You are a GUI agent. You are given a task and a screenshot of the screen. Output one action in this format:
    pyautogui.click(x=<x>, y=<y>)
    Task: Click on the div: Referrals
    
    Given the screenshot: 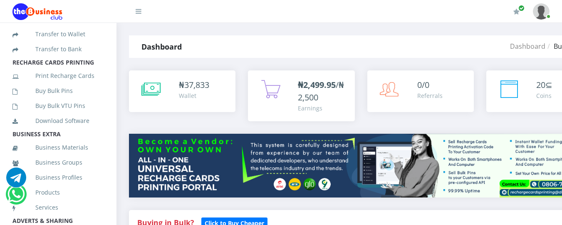 What is the action you would take?
    pyautogui.click(x=430, y=95)
    